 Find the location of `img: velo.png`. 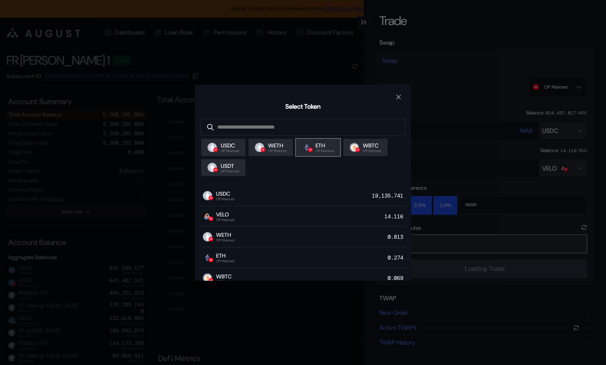

img: velo.png is located at coordinates (208, 216).